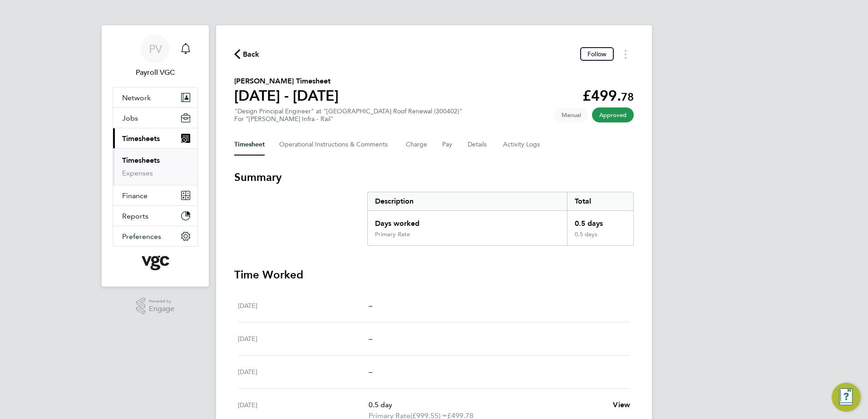 Image resolution: width=868 pixels, height=419 pixels. What do you see at coordinates (335, 145) in the screenshot?
I see `button: Operational Instructions & Comments` at bounding box center [335, 145].